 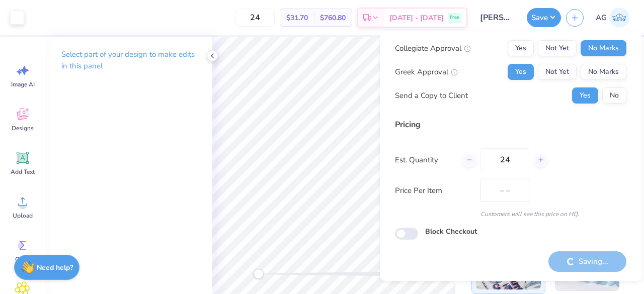 I want to click on p: Select part of your design to make edits in this panel, so click(x=129, y=61).